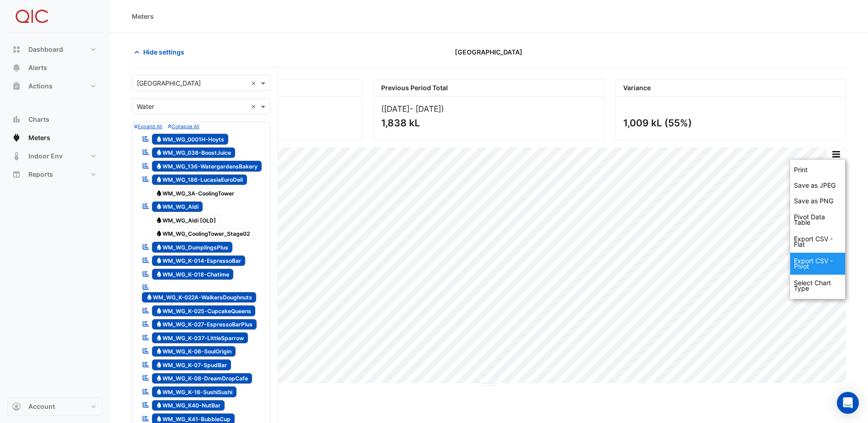  I want to click on div: Pivot Data Table, so click(818, 220).